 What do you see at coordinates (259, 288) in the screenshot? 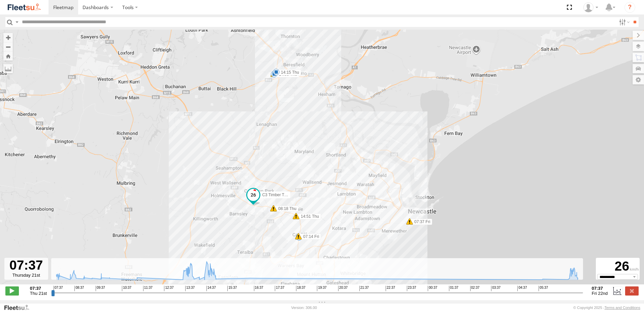
I see `span: 16:37` at bounding box center [259, 288].